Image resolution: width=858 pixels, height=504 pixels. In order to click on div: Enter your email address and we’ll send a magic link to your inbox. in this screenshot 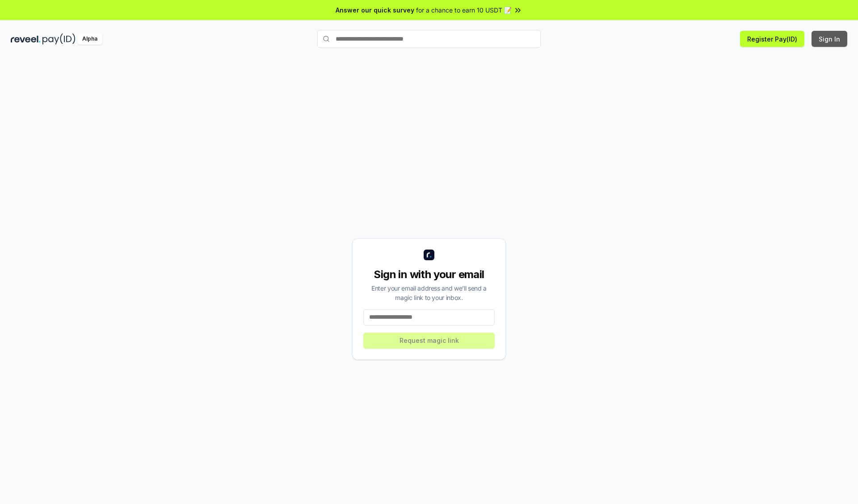, I will do `click(429, 293)`.